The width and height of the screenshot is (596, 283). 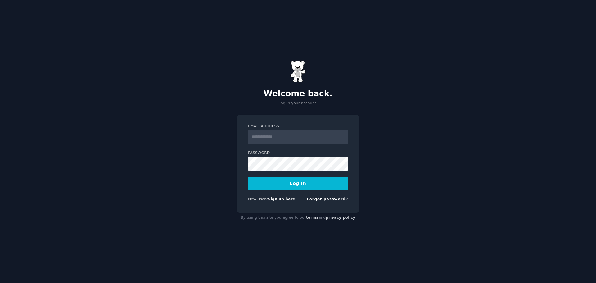 What do you see at coordinates (298, 103) in the screenshot?
I see `p: Log in your account.` at bounding box center [298, 103].